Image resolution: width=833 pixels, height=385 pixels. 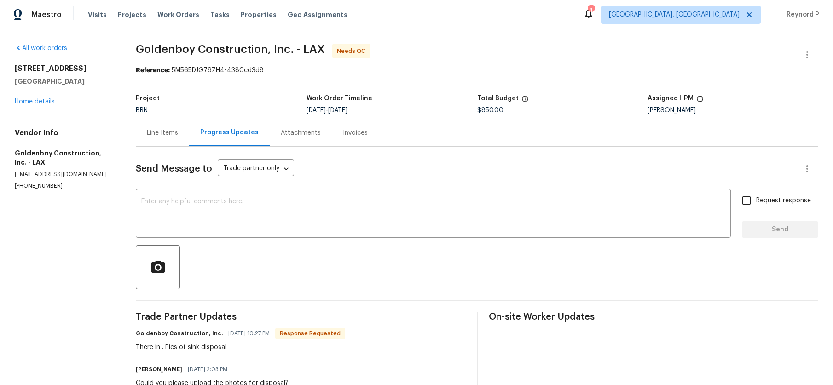 I want to click on h5: Work Order Timeline, so click(x=339, y=98).